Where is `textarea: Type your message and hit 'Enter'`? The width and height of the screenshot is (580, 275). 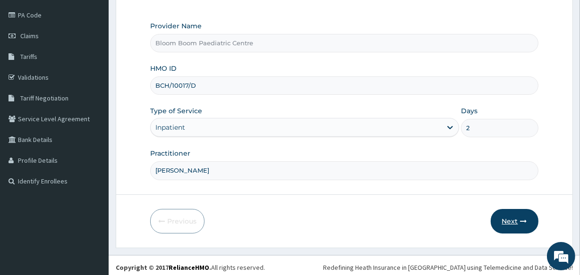
textarea: Type your message and hit 'Enter' is located at coordinates (92, 195).